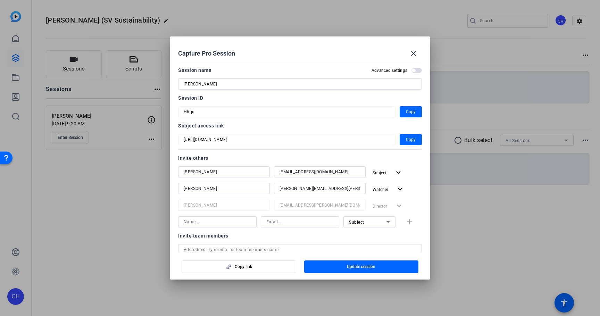 This screenshot has height=316, width=600. I want to click on mat-icon: close, so click(413, 53).